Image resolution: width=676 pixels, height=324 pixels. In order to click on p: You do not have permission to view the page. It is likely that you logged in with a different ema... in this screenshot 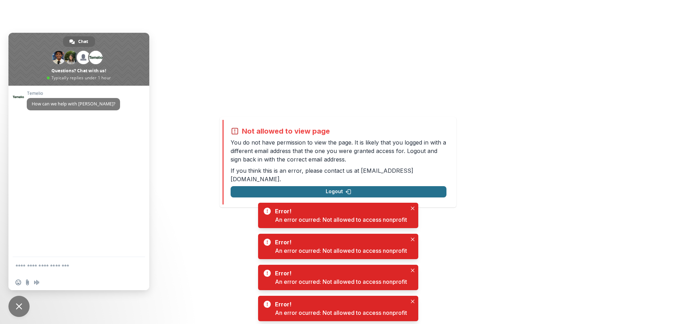, I will do `click(338, 151)`.